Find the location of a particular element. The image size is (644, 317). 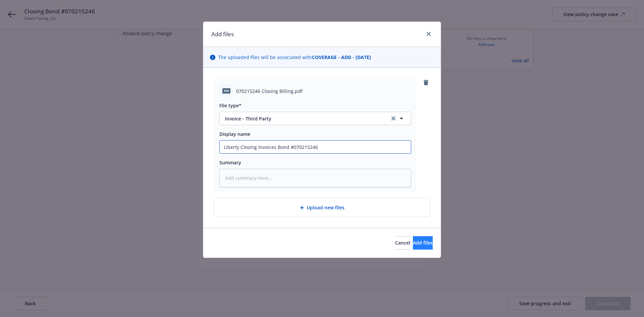

span: Invoice - Third Party is located at coordinates (303, 118).